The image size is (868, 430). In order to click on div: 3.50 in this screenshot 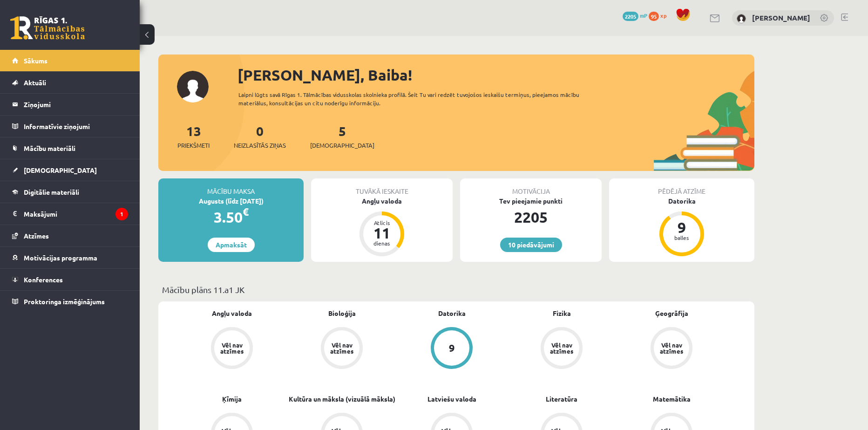, I will do `click(231, 217)`.